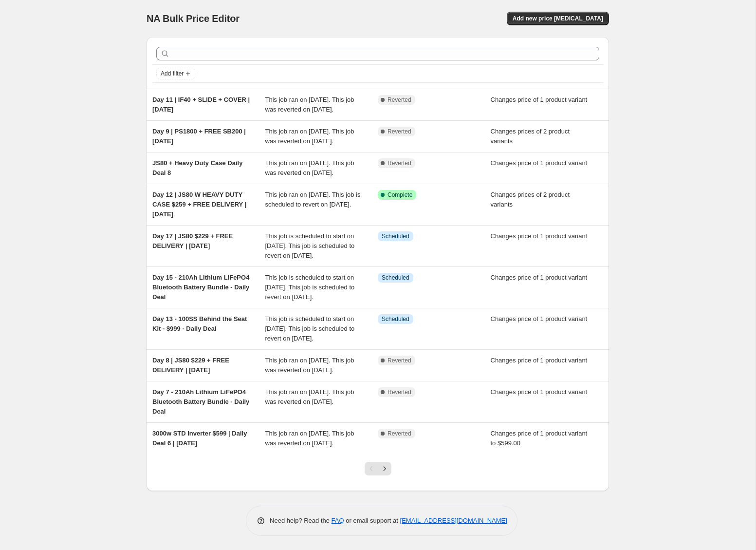  I want to click on span: Add filter, so click(172, 73).